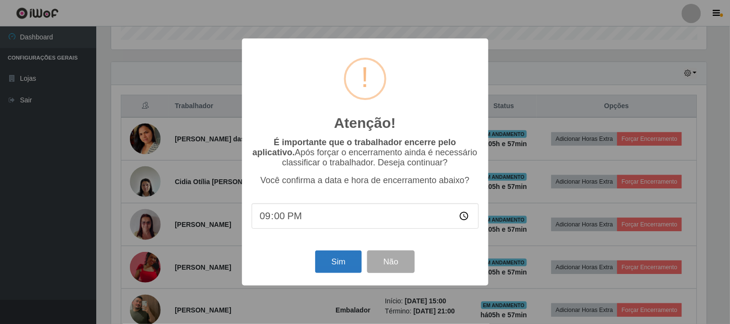 This screenshot has height=324, width=730. What do you see at coordinates (365, 180) in the screenshot?
I see `p: Você confirma a data e hora de encerramento abaixo?` at bounding box center [365, 180].